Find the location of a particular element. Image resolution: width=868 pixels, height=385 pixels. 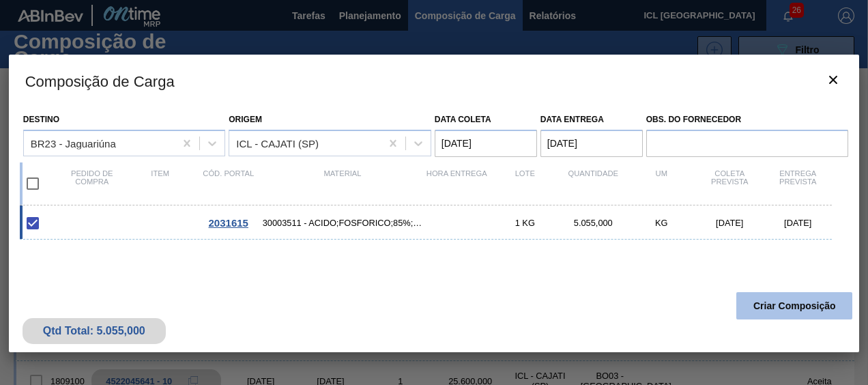

div: Qtd Total: 5.055,000 is located at coordinates (95, 330).